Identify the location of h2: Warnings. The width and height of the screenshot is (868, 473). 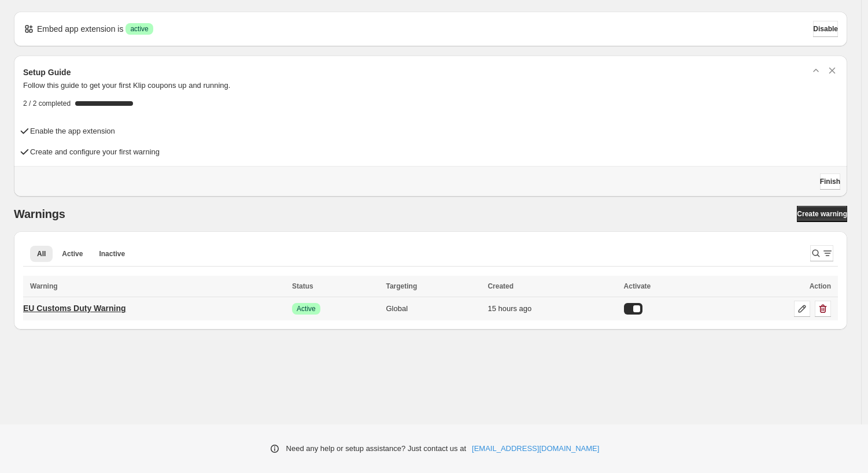
(39, 214).